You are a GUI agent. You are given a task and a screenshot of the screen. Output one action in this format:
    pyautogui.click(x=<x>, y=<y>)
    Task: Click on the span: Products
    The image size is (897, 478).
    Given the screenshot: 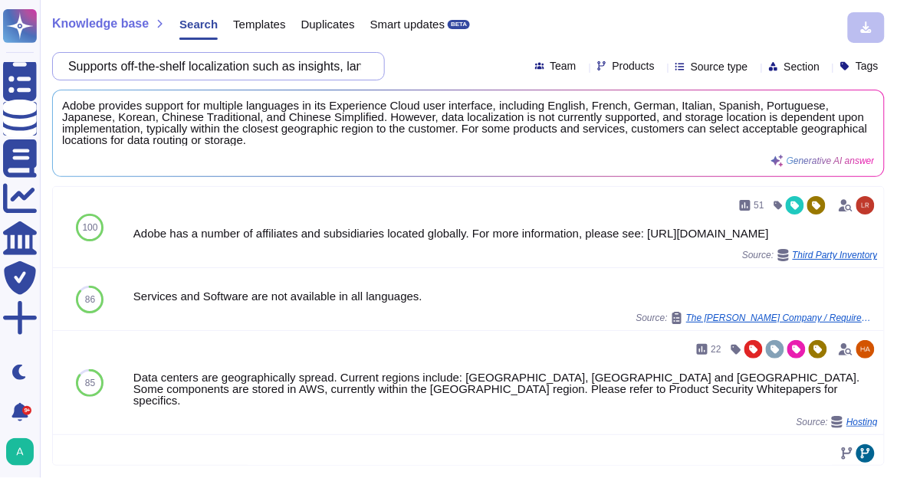 What is the action you would take?
    pyautogui.click(x=633, y=66)
    